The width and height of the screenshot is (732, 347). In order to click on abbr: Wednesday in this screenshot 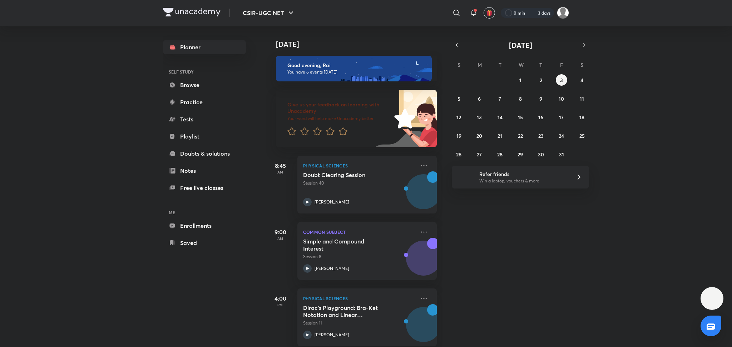, I will do `click(521, 65)`.